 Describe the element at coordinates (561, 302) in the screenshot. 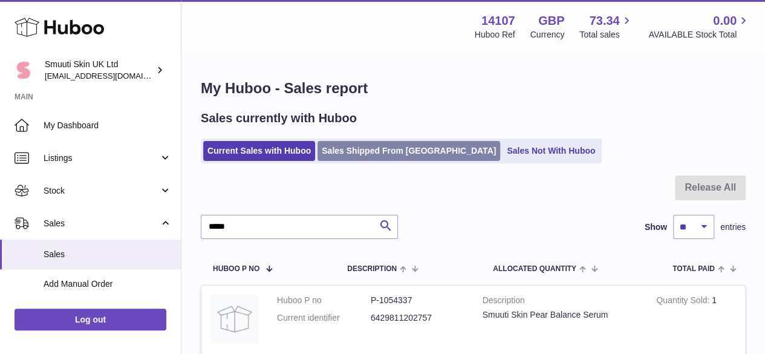

I see `strong: Description` at that location.